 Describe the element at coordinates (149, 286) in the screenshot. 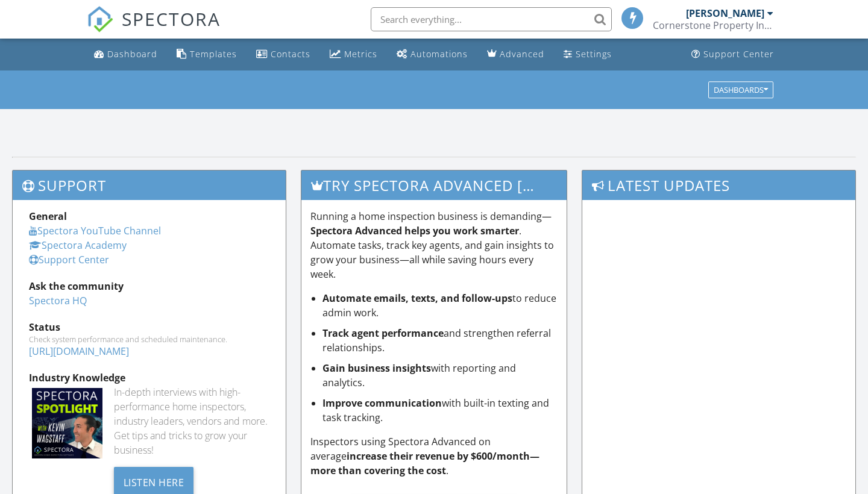

I see `div: Ask the community` at that location.